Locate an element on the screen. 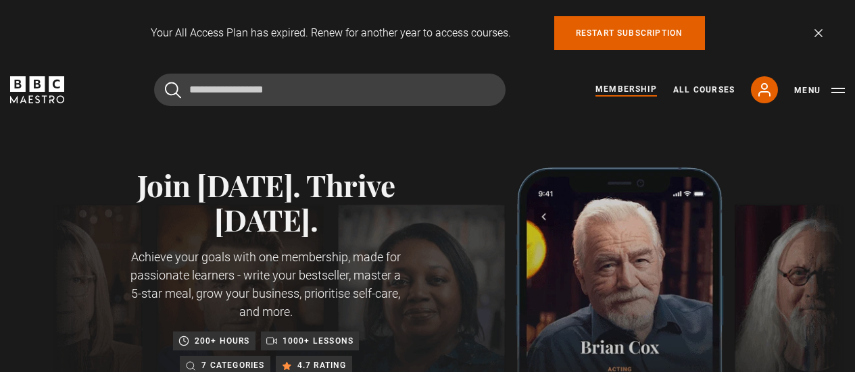 The image size is (855, 372). p: 1000+ lessons is located at coordinates (318, 341).